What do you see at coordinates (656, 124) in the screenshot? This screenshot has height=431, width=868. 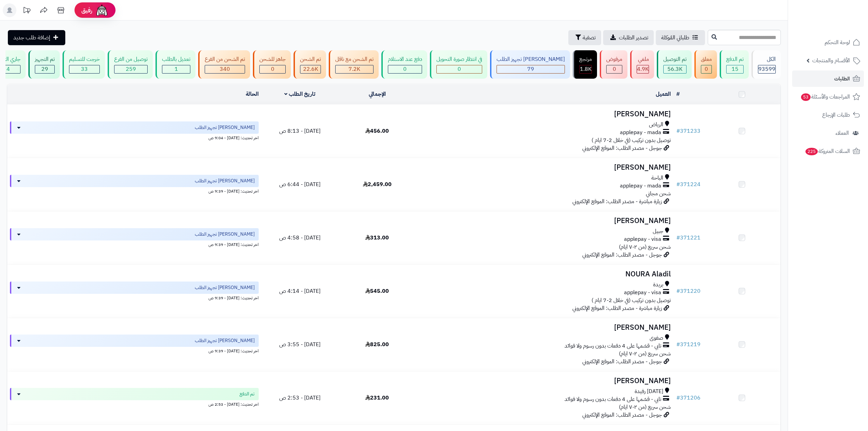 I see `span: الرياض` at bounding box center [656, 124].